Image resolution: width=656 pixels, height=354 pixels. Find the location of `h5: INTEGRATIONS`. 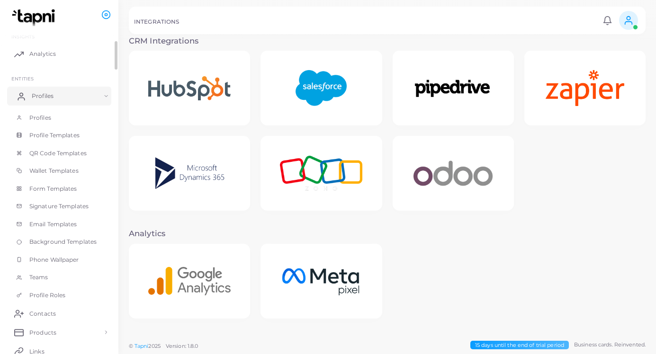

h5: INTEGRATIONS is located at coordinates (156, 22).